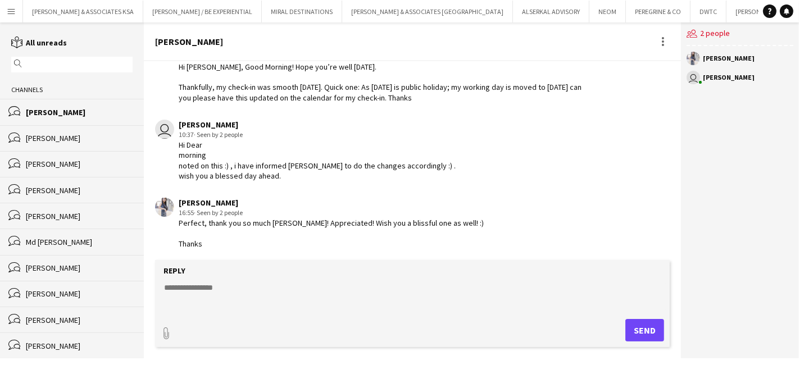  I want to click on a: All unreads, so click(39, 43).